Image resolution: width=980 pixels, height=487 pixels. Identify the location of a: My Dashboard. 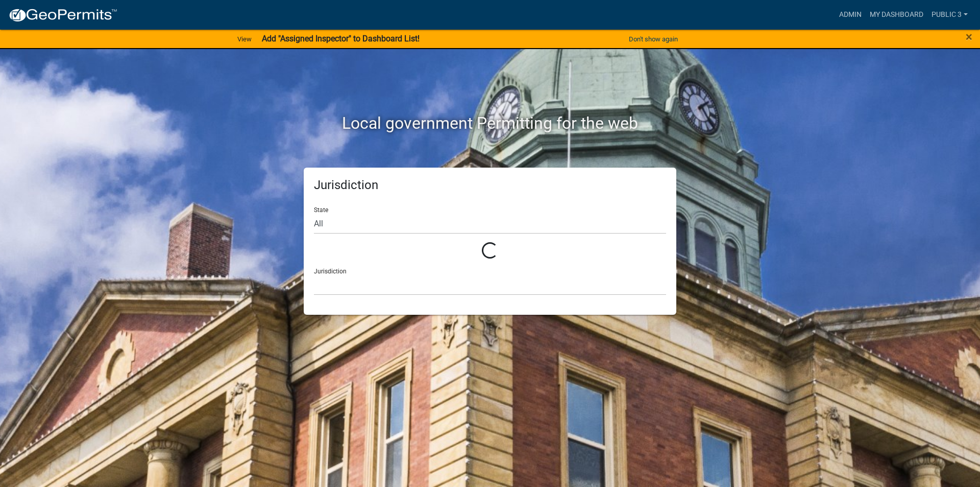
(896, 15).